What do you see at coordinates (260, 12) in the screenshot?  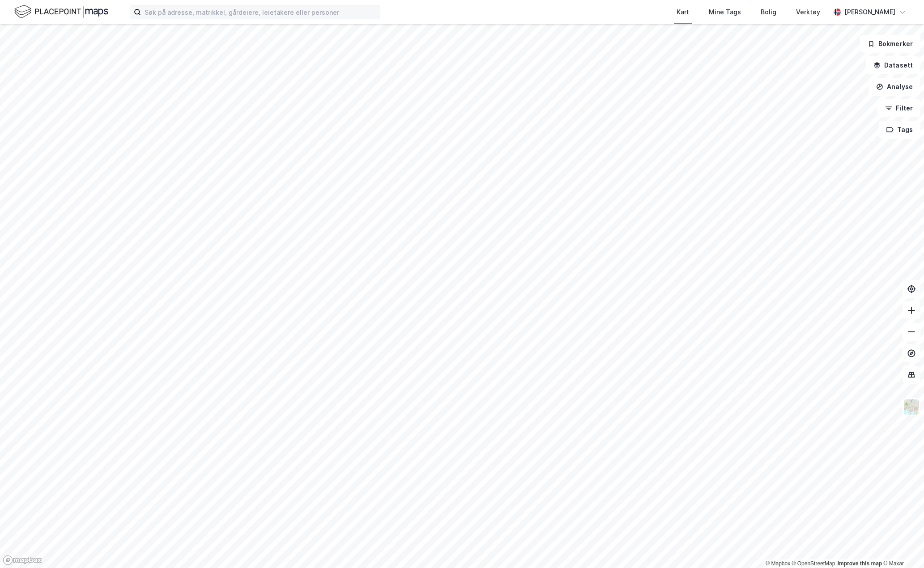 I see `input: Søk på adresse, matrikkel, gårdeiere, leietakere eller personer` at bounding box center [260, 12].